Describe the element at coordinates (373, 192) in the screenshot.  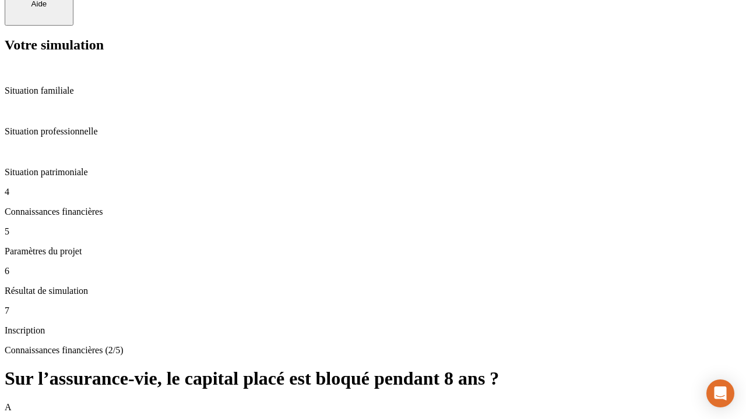
I see `p: 4` at that location.